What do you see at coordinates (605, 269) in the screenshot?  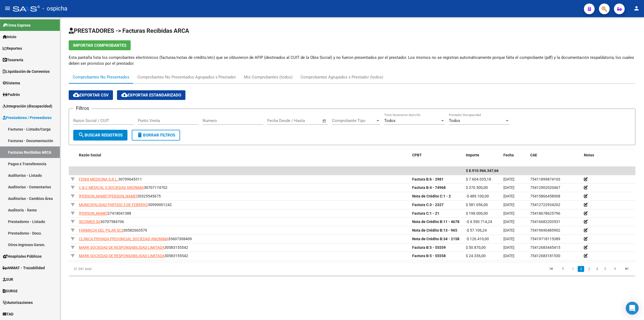 I see `a: 5` at bounding box center [605, 269].